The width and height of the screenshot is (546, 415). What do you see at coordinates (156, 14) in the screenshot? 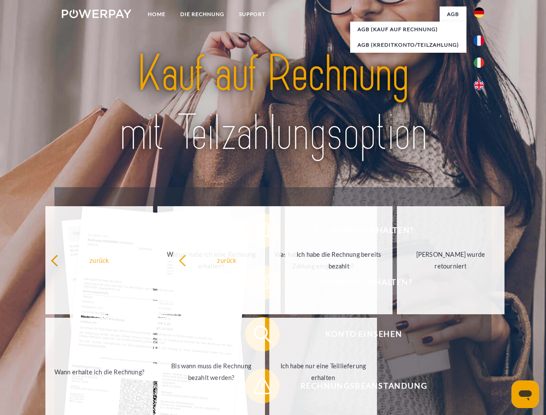
I see `a: Home` at bounding box center [156, 14].